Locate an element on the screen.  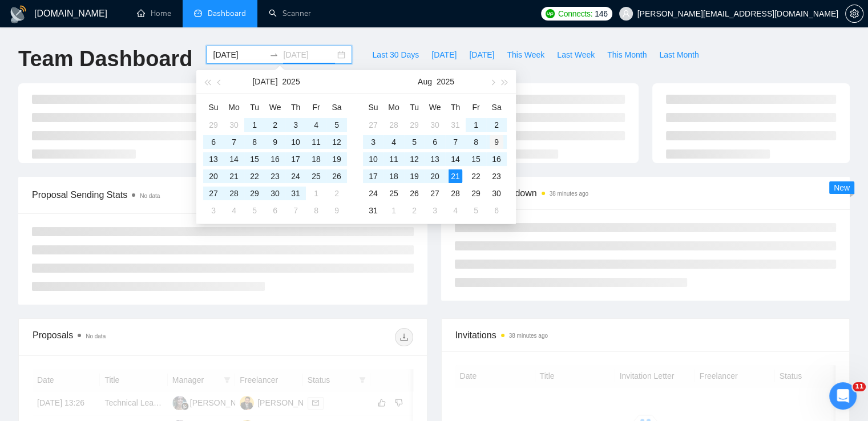
span: Proposal Sending Stats is located at coordinates (158, 195).